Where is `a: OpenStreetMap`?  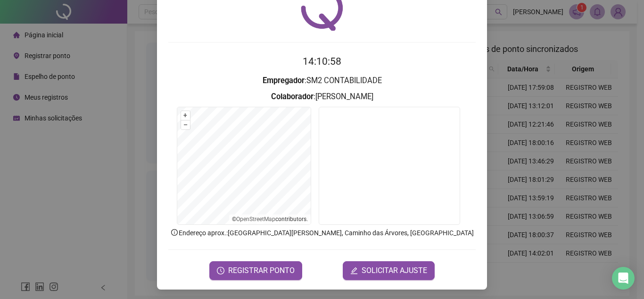 a: OpenStreetMap is located at coordinates (255, 219).